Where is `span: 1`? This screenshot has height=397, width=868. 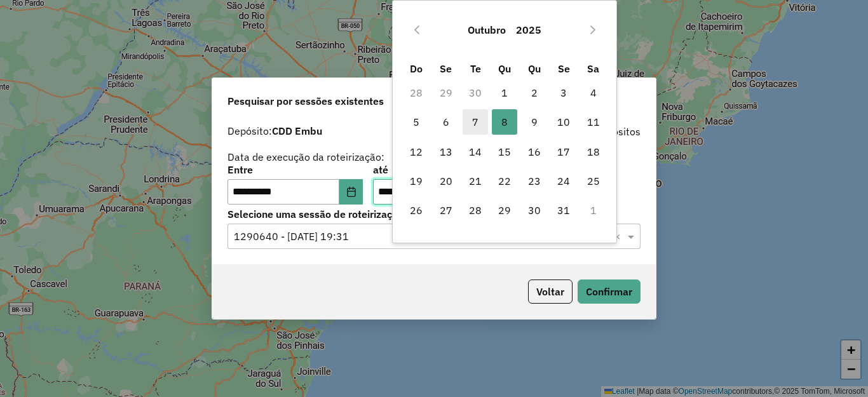
span: 1 is located at coordinates (505, 93).